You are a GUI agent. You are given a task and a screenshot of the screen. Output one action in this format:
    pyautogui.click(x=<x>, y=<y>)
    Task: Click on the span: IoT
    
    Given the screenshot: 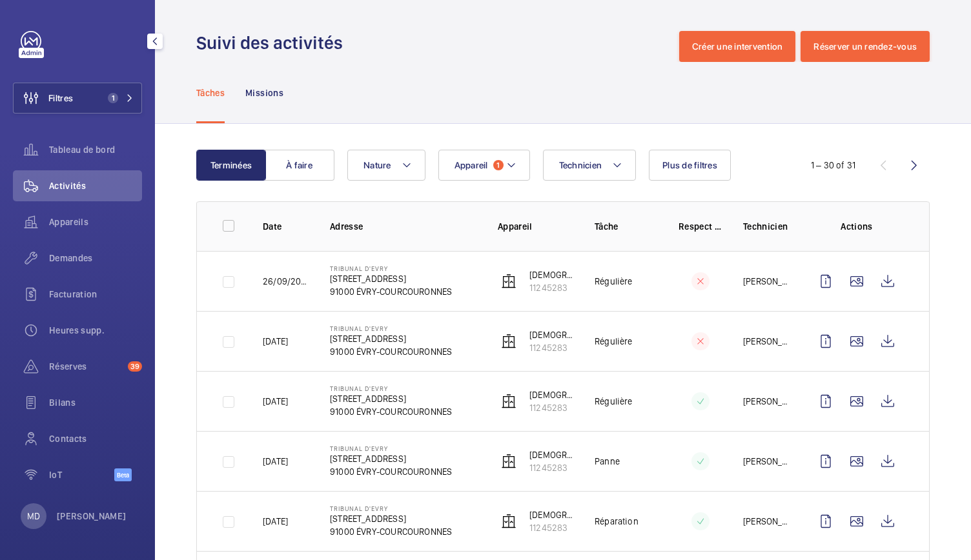 What is the action you would take?
    pyautogui.click(x=82, y=476)
    